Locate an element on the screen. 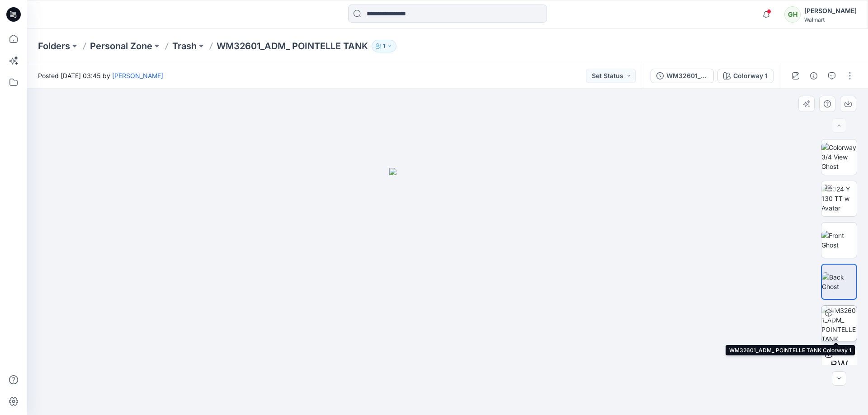 The height and width of the screenshot is (415, 868). div: Colorway 1 is located at coordinates (751, 76).